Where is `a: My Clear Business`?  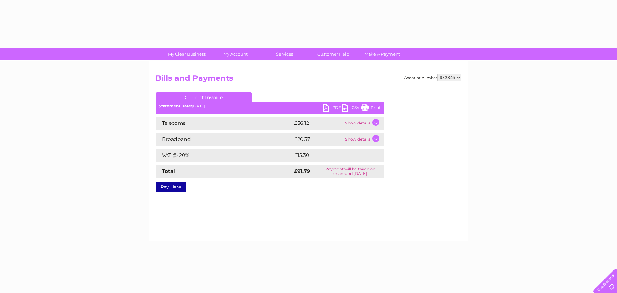
a: My Clear Business is located at coordinates (187, 54).